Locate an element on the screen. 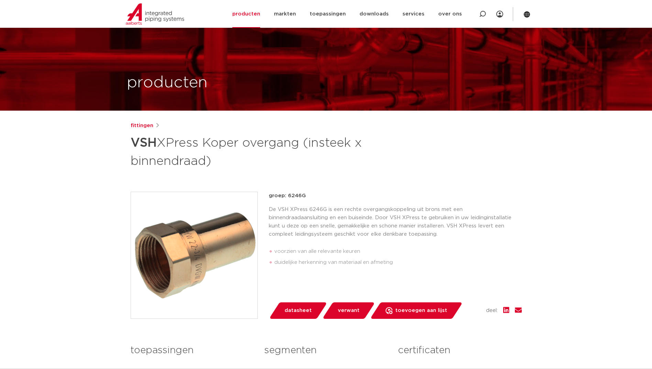  li: duidelijke herkenning van materiaal en afmeting is located at coordinates (398, 262).